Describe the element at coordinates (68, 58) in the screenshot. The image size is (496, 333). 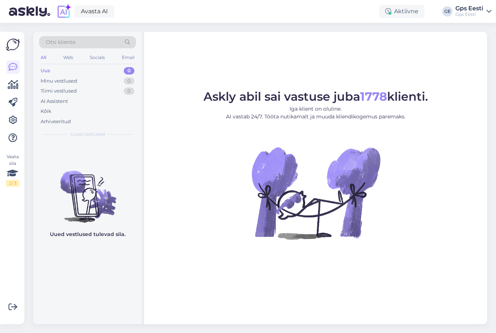
I see `div: Web` at that location.